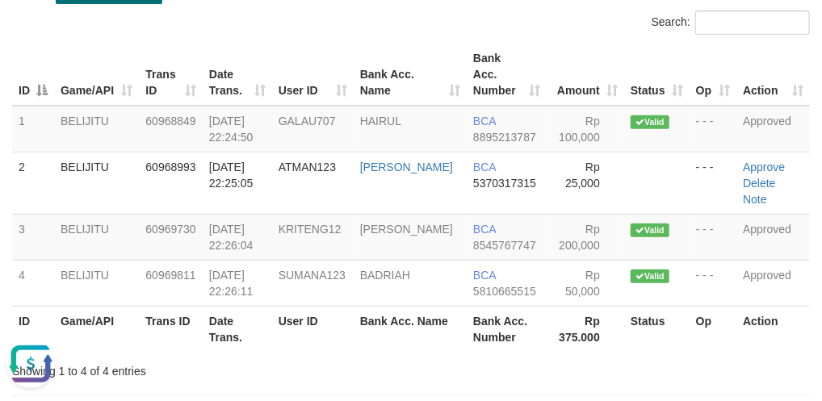  Describe the element at coordinates (713, 329) in the screenshot. I see `th: Op` at that location.